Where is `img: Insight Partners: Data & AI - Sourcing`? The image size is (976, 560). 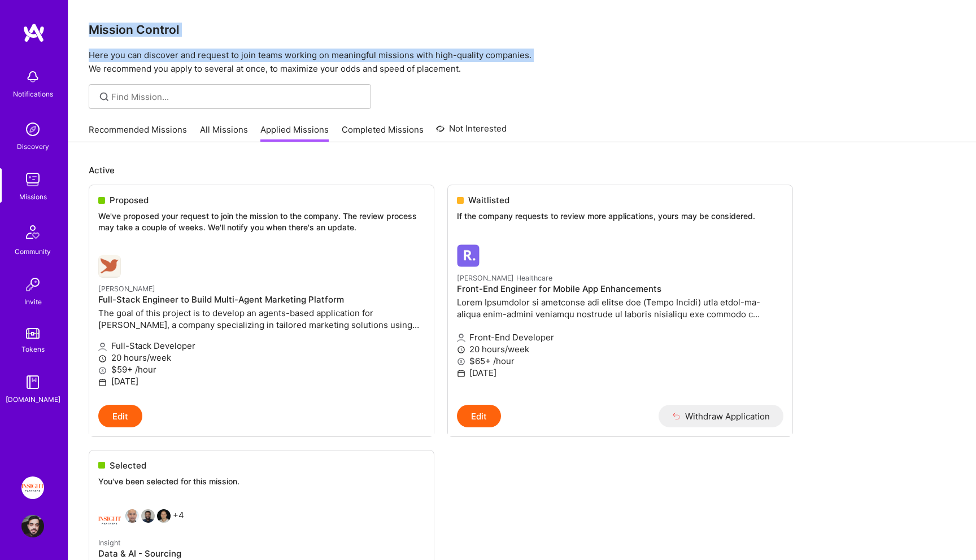 img: Insight Partners: Data & AI - Sourcing is located at coordinates (33, 488).